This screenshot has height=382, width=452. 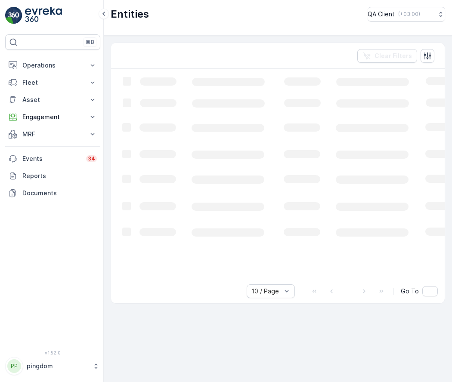 I want to click on p: Fleet, so click(x=52, y=83).